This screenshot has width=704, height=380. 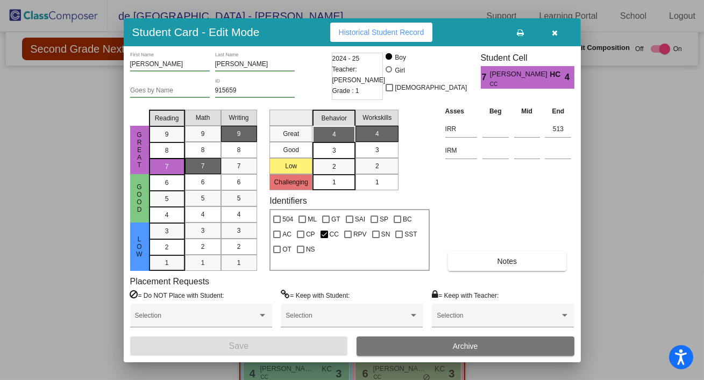 What do you see at coordinates (287, 250) in the screenshot?
I see `span: OT` at bounding box center [287, 250].